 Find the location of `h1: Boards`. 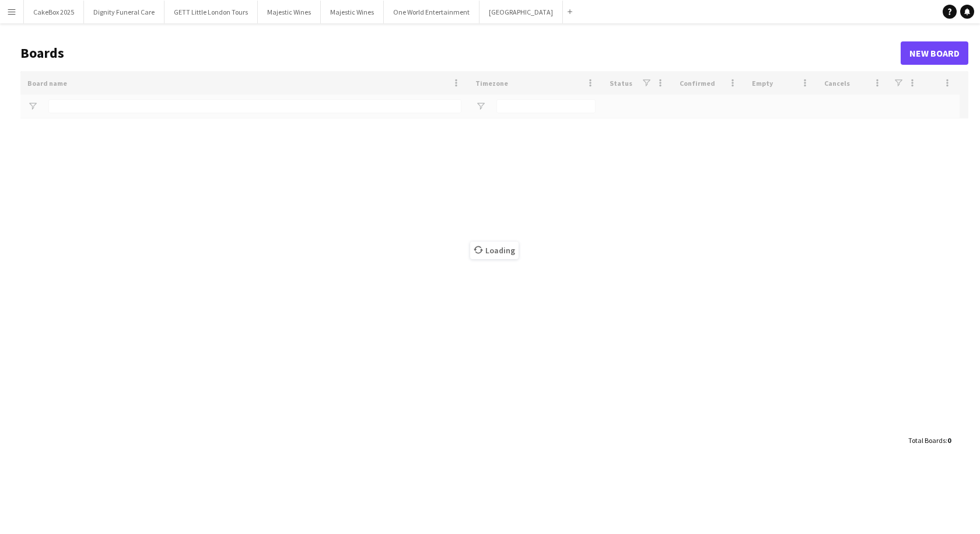

h1: Boards is located at coordinates (460, 53).